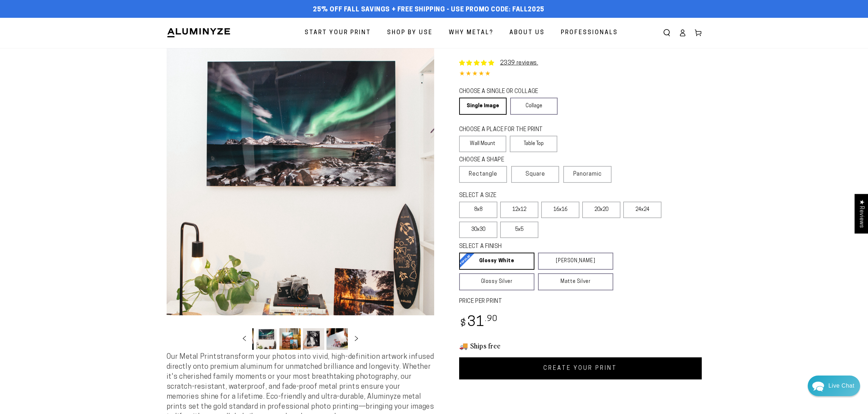  Describe the element at coordinates (483, 175) in the screenshot. I see `span: Rectangle` at that location.